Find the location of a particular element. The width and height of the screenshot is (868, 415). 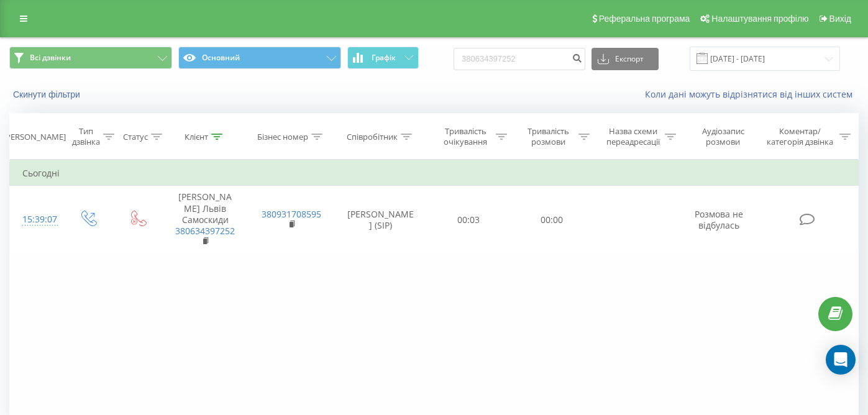

td: 00:03 is located at coordinates (468, 220).